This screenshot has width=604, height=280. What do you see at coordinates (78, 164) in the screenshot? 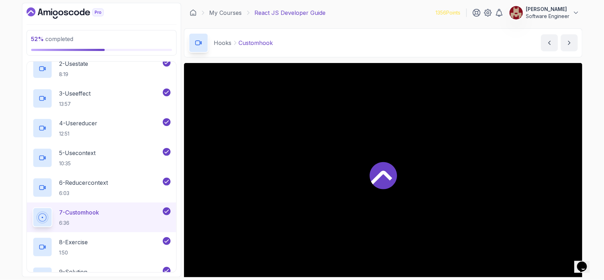
I see `p: 10:35` at bounding box center [78, 164].